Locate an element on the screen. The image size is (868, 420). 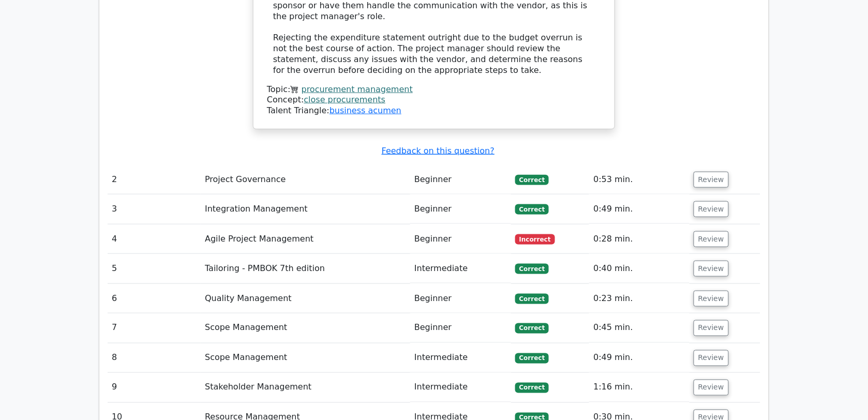
td: Project Governance is located at coordinates (305, 179).